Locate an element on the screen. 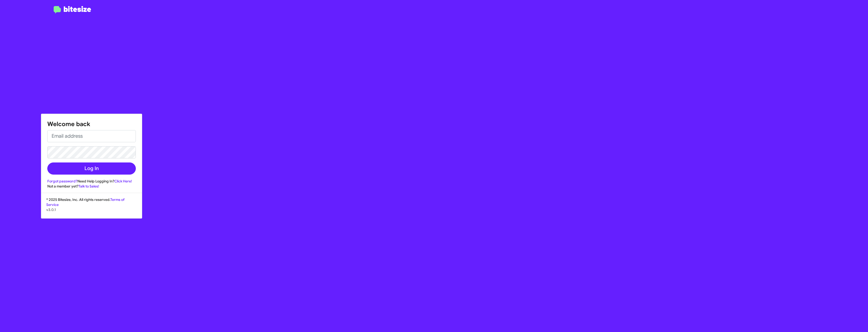  input: Email address is located at coordinates (92, 136).